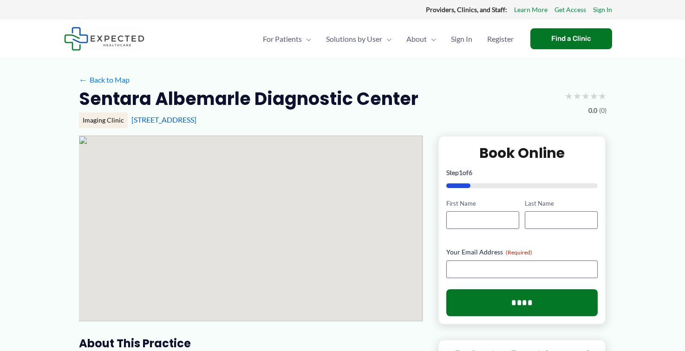  What do you see at coordinates (421, 39) in the screenshot?
I see `a: AboutMenu Toggle` at bounding box center [421, 39].